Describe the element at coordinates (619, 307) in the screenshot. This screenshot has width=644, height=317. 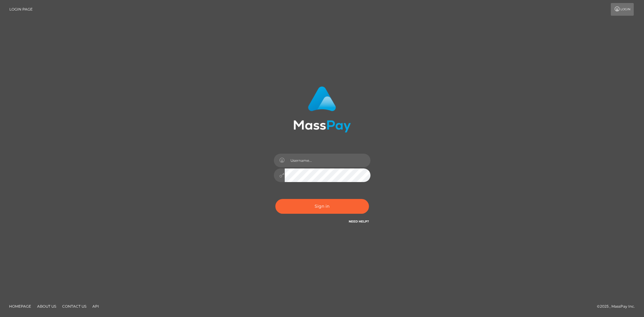
I see `div: © 2025 , MassPay Inc.` at that location.